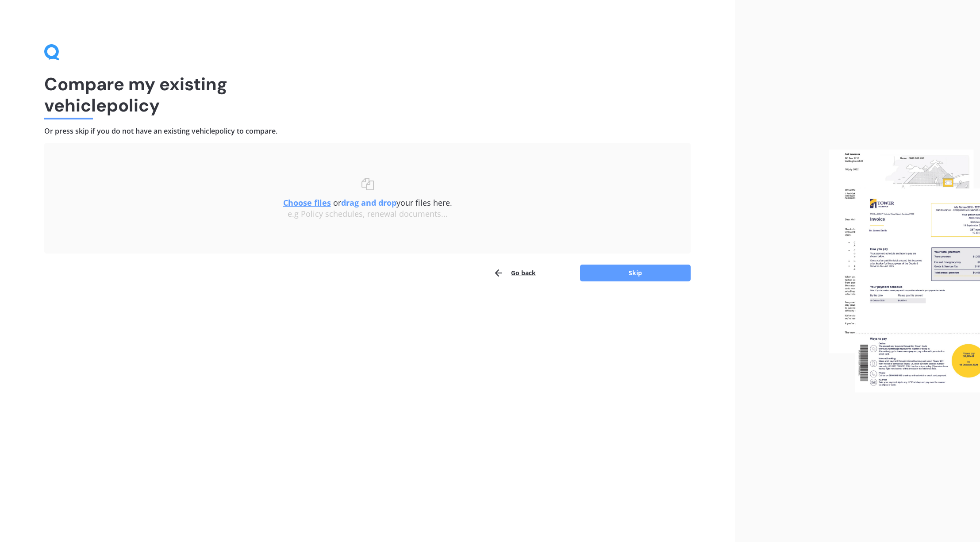 The image size is (980, 542). I want to click on div: e.g Policy schedules, renewal documents..., so click(368, 214).